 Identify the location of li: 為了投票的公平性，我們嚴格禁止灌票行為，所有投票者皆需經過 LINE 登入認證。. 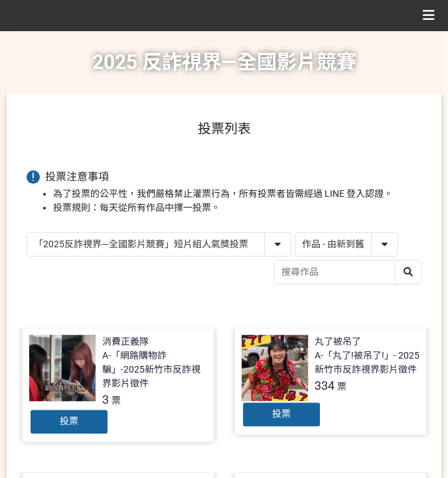
(237, 193).